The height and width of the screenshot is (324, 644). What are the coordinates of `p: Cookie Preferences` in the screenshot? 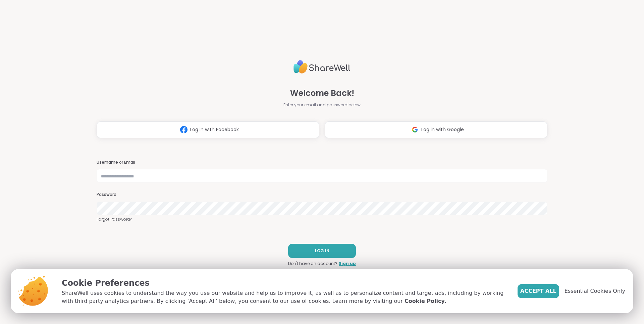 It's located at (284, 283).